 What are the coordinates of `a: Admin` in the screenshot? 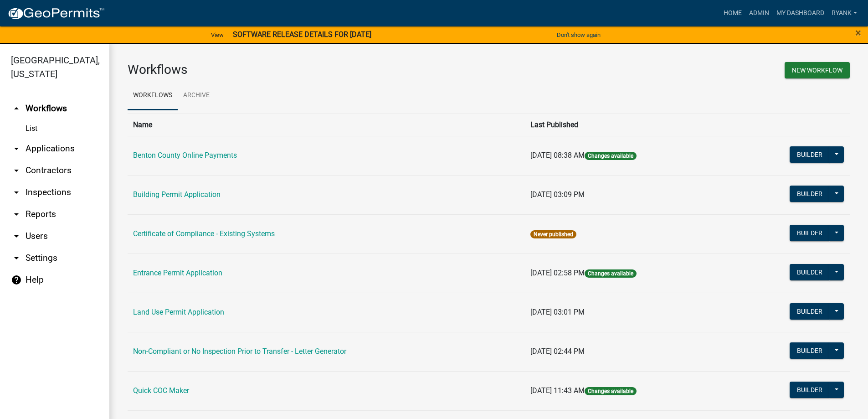 It's located at (759, 13).